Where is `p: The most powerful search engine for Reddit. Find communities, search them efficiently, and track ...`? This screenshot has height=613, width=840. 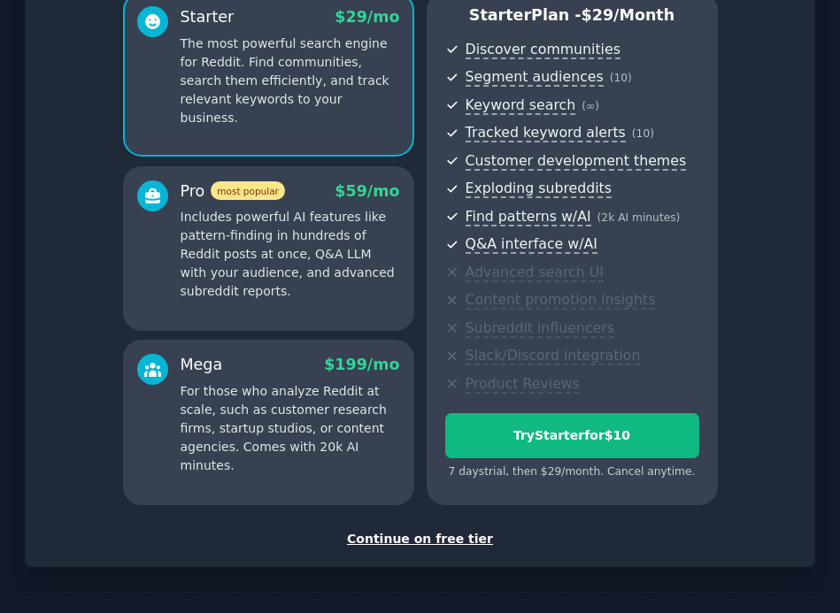
p: The most powerful search engine for Reddit. Find communities, search them efficiently, and track ... is located at coordinates (290, 81).